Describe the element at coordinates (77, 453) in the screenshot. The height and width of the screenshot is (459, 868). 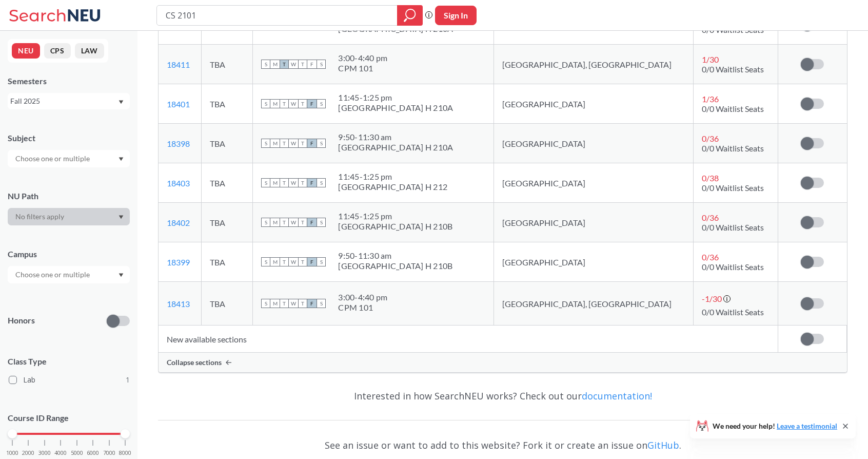
I see `span: 5000` at that location.